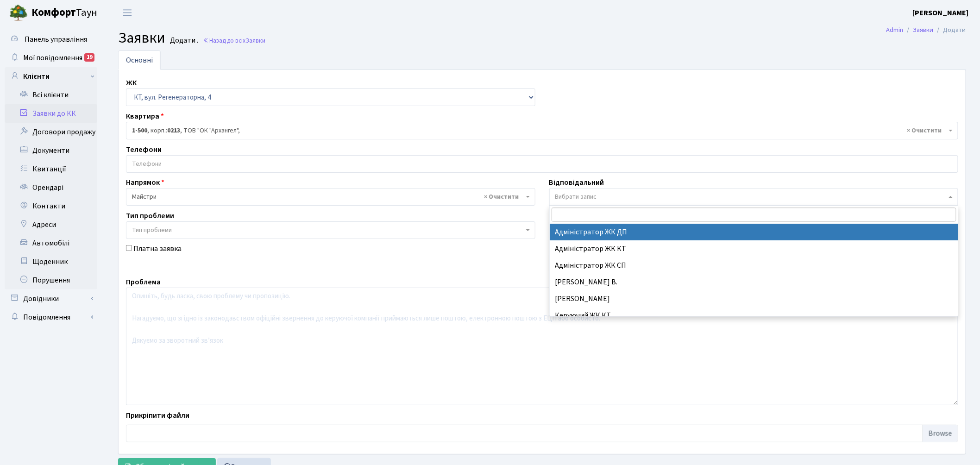  Describe the element at coordinates (51, 95) in the screenshot. I see `a: Всі клієнти` at that location.